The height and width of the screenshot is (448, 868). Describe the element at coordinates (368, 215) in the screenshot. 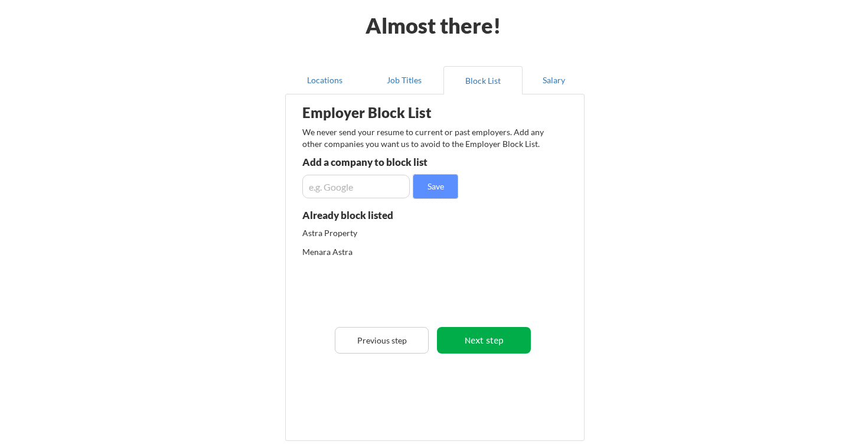

I see `div: Already block listed` at that location.